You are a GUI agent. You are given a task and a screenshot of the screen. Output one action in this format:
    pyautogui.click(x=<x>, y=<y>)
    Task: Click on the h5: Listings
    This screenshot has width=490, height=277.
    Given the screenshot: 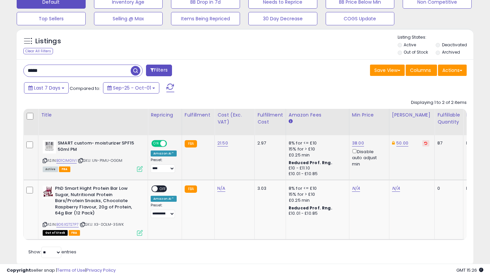 What is the action you would take?
    pyautogui.click(x=48, y=41)
    